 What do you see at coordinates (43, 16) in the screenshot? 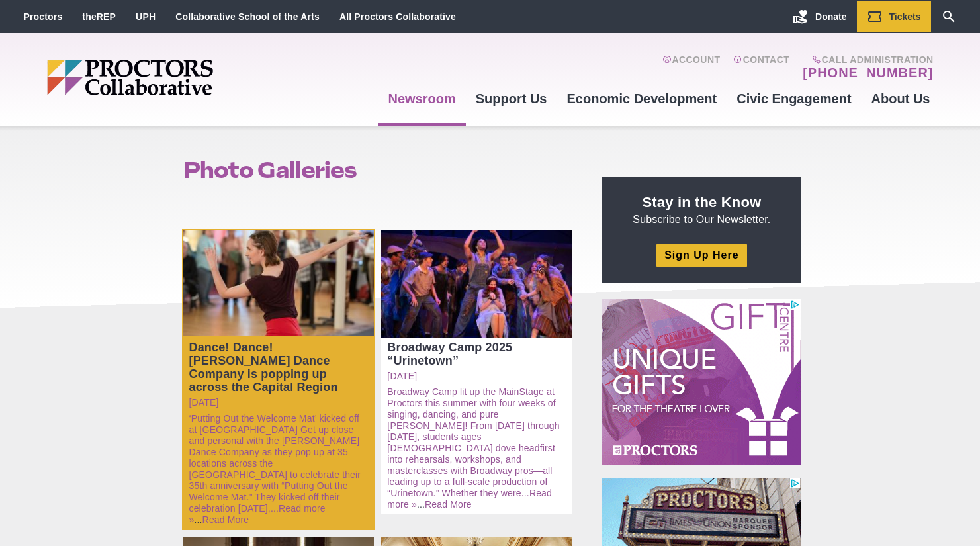
I see `a: Proctors` at bounding box center [43, 16].